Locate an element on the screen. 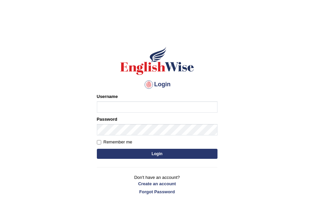  h4: Login is located at coordinates (157, 85).